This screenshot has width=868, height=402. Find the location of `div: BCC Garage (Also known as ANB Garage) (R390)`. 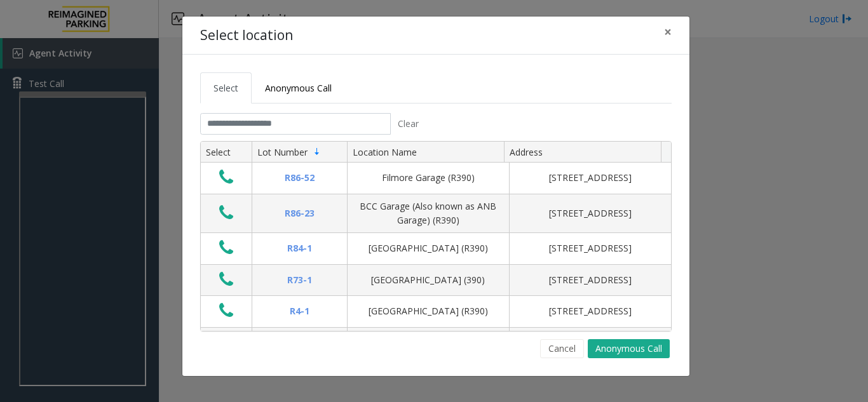

div: BCC Garage (Also known as ANB Garage) (R390) is located at coordinates (428, 213).